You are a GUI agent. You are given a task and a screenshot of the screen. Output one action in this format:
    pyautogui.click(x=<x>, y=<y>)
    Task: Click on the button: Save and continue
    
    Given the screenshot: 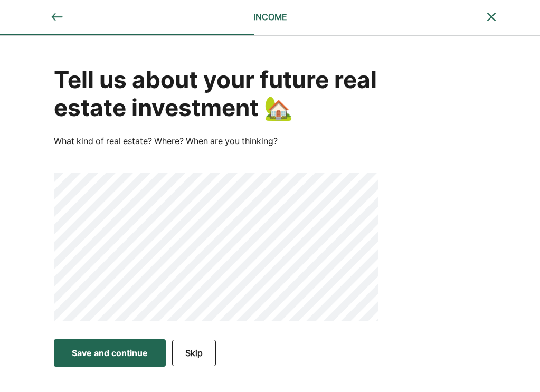 What is the action you would take?
    pyautogui.click(x=110, y=353)
    